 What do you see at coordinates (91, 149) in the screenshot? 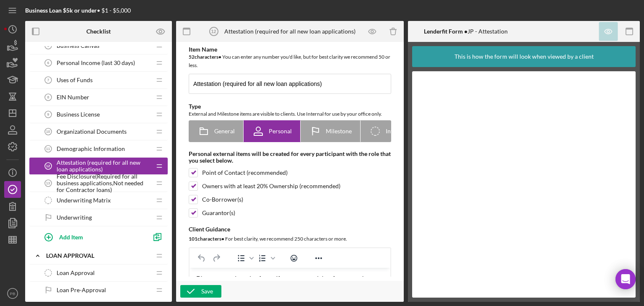
I see `span: Demographic Information` at bounding box center [91, 149].